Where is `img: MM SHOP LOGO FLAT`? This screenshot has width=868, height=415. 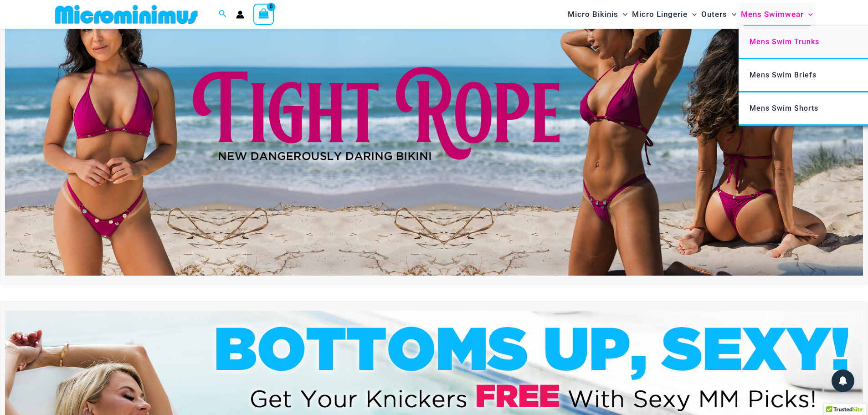 img: MM SHOP LOGO FLAT is located at coordinates (127, 14).